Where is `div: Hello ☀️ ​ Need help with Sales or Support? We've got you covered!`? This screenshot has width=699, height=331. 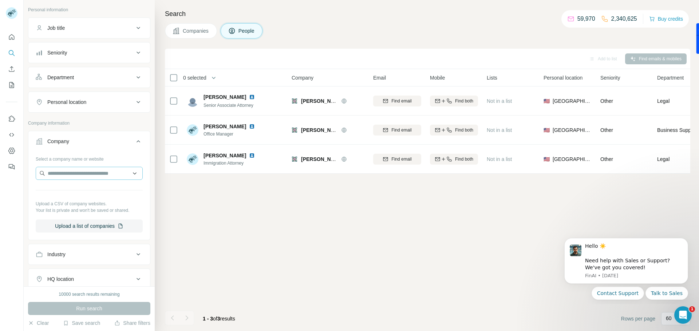
div: Hello ☀️ ​ Need help with Sales or Support? We've got you covered! is located at coordinates (80, 25).